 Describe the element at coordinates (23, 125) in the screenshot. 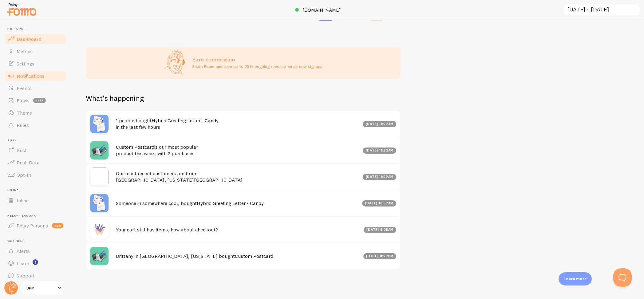

I see `span: Rules` at that location.